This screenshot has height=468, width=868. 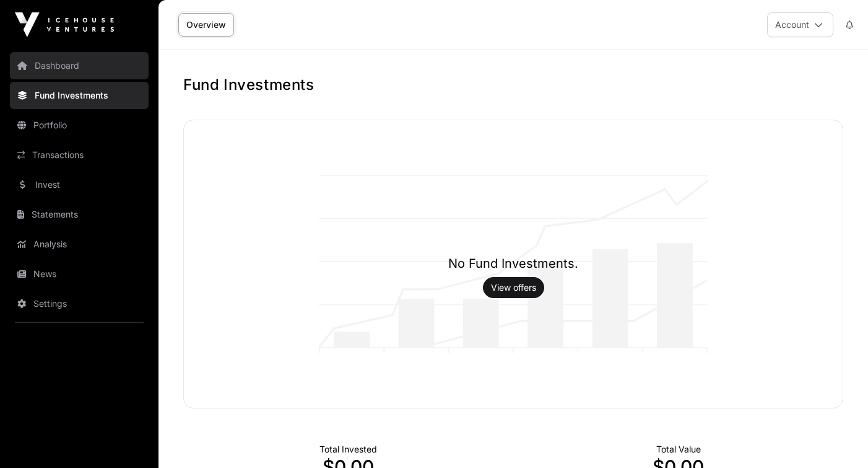 I want to click on a: Portfolio, so click(x=80, y=125).